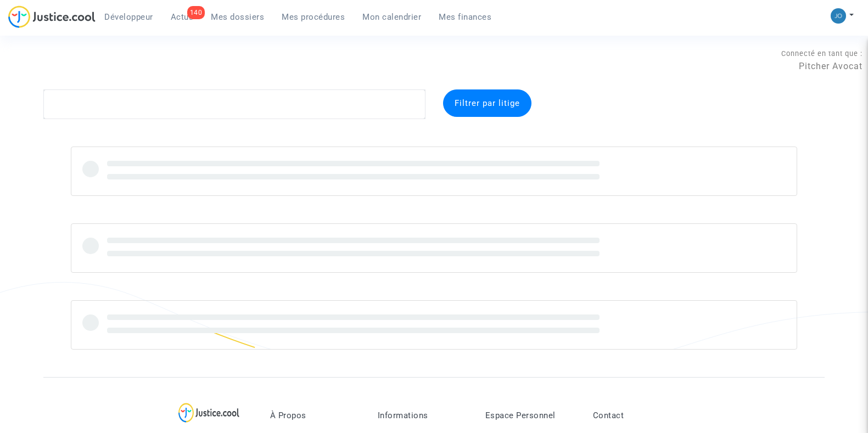  I want to click on span: Actus, so click(182, 17).